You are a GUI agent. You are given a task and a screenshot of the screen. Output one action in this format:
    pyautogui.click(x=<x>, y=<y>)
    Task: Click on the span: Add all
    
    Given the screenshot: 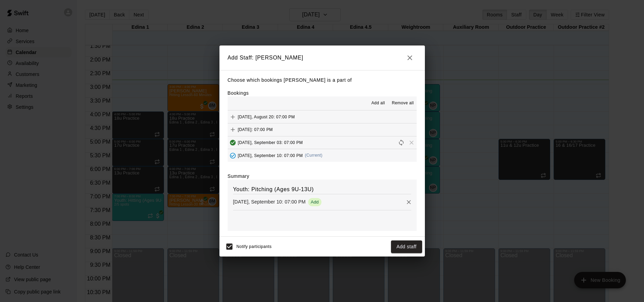 What is the action you would take?
    pyautogui.click(x=378, y=103)
    